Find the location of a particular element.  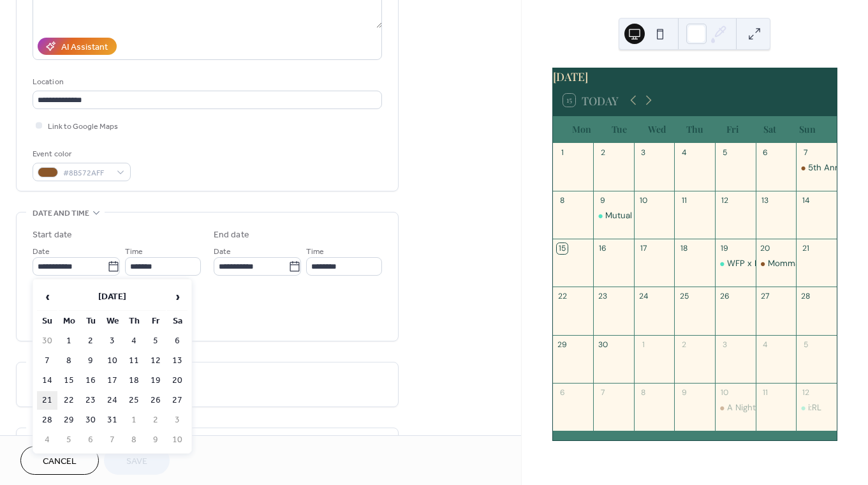

td: 21 is located at coordinates (47, 400).